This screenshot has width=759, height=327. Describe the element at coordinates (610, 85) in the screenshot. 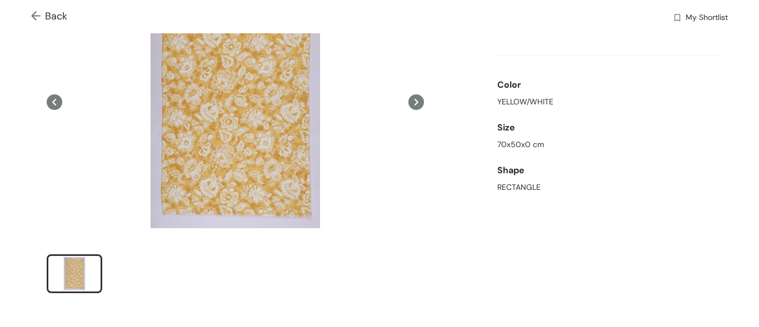

I see `div: Color` at that location.